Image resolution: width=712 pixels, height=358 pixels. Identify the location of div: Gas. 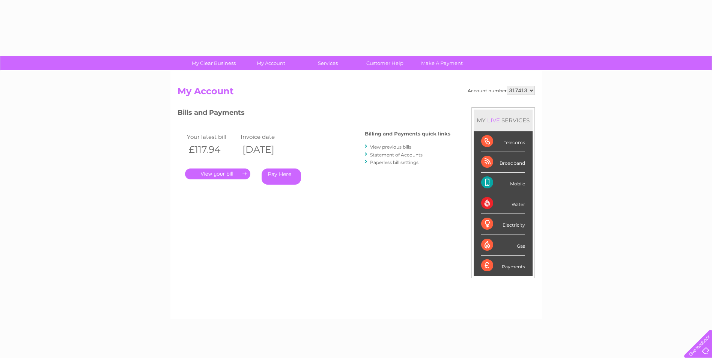
(503, 245).